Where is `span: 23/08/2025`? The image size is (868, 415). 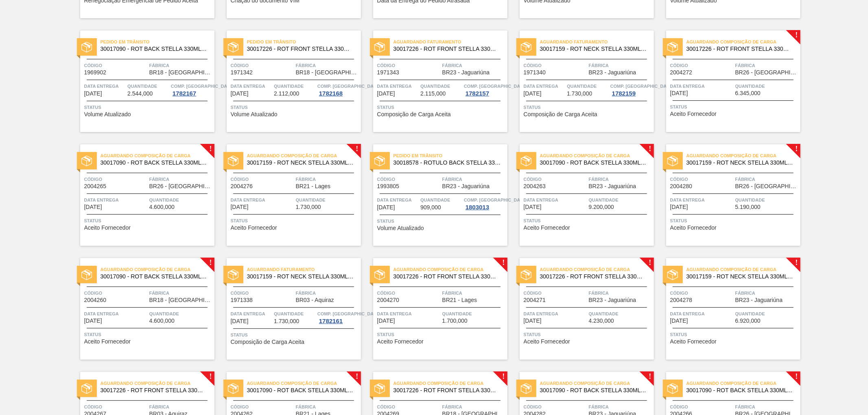 span: 23/08/2025 is located at coordinates (679, 207).